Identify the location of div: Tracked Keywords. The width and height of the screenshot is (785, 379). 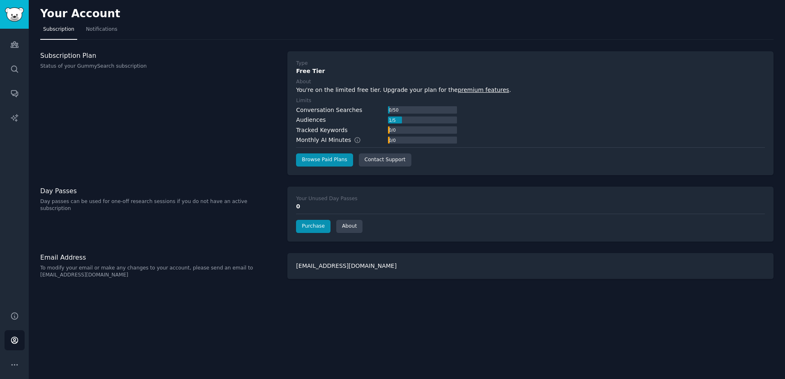
(322, 130).